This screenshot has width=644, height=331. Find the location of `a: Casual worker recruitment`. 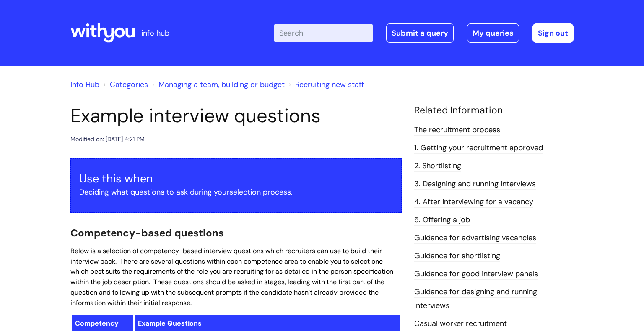

a: Casual worker recruitment is located at coordinates (460, 324).